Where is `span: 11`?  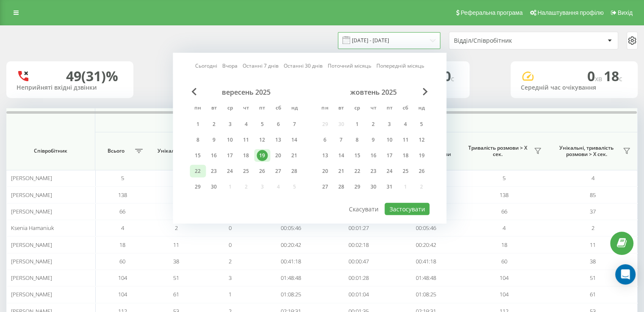 span: 11 is located at coordinates (593, 245).